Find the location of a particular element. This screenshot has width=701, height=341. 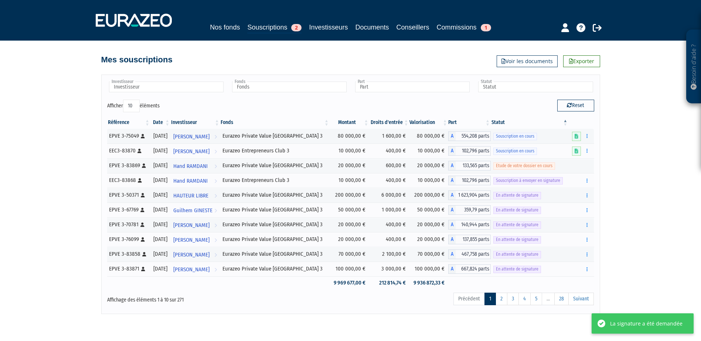

span: 467,758 parts is located at coordinates (473, 255).